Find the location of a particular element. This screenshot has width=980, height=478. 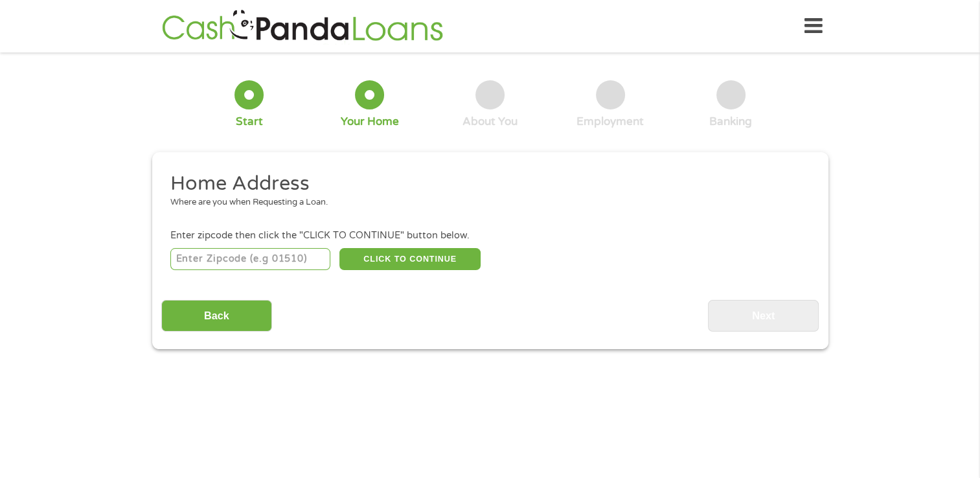

div: Enter zipcode then click the "CLICK TO CONTINUE" button below. is located at coordinates (490, 236).